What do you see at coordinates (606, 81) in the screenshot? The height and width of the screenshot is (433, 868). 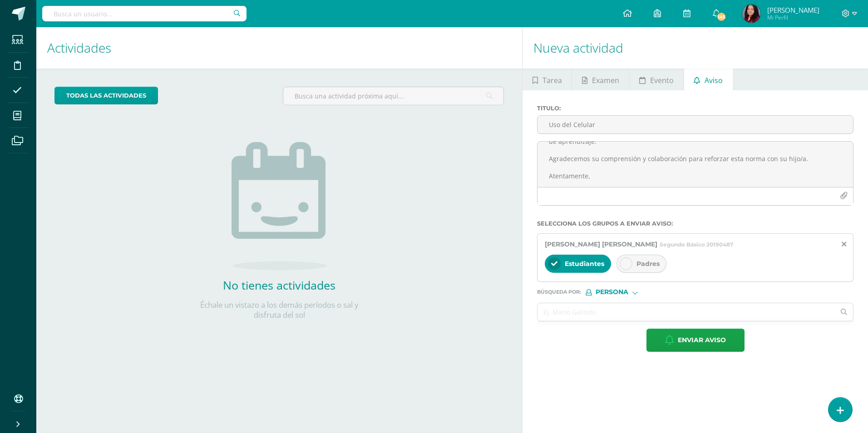 I see `span: Examen` at bounding box center [606, 81].